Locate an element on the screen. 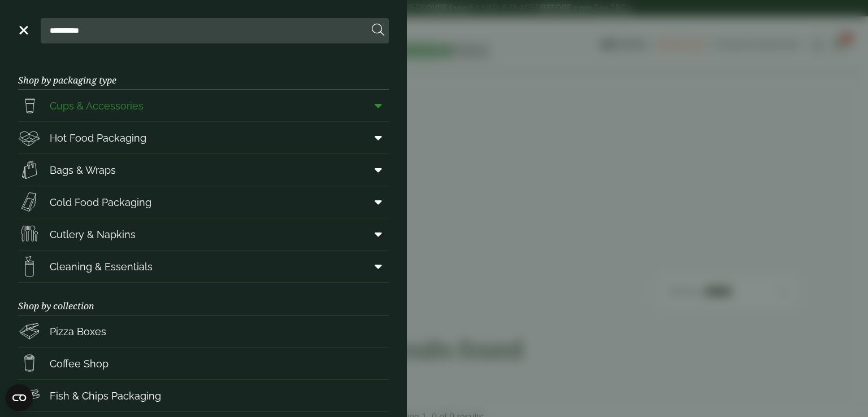  img: Sandwich_box.svg is located at coordinates (29, 202).